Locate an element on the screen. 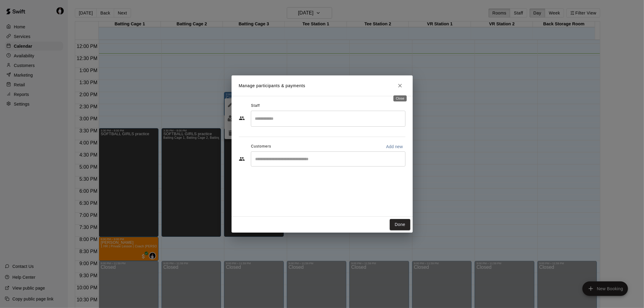  span: Customers is located at coordinates (261, 147).